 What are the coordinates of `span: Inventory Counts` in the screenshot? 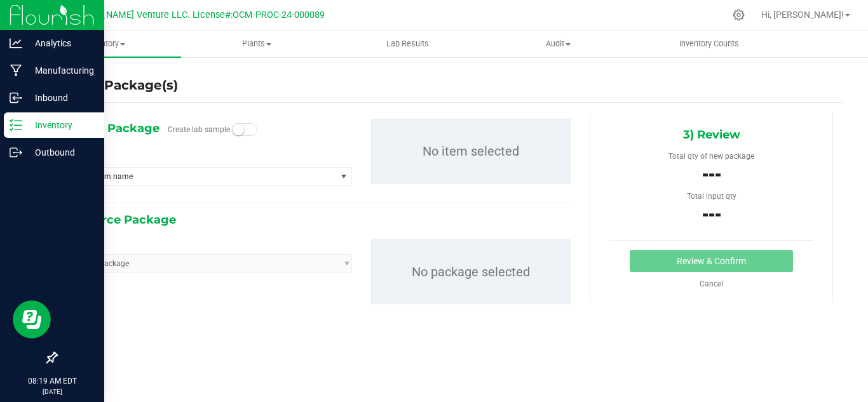 It's located at (710, 44).